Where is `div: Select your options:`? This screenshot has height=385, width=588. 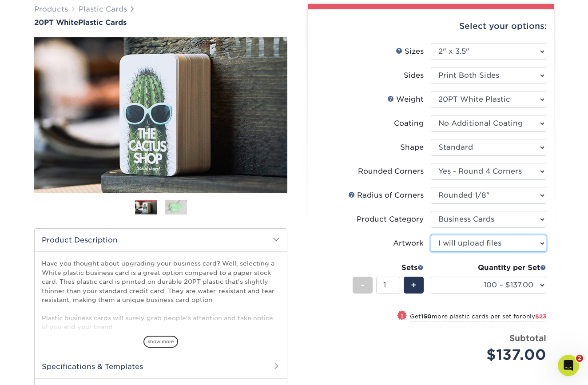 div: Select your options: is located at coordinates (431, 26).